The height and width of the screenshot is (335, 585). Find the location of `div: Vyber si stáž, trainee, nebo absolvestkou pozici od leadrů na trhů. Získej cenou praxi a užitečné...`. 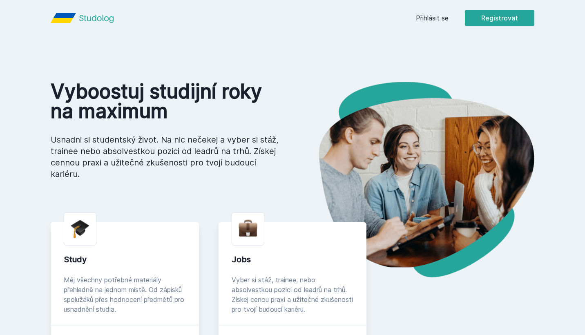

div: Vyber si stáž, trainee, nebo absolvestkou pozici od leadrů na trhů. Získej cenou praxi a užitečné... is located at coordinates (292, 294).